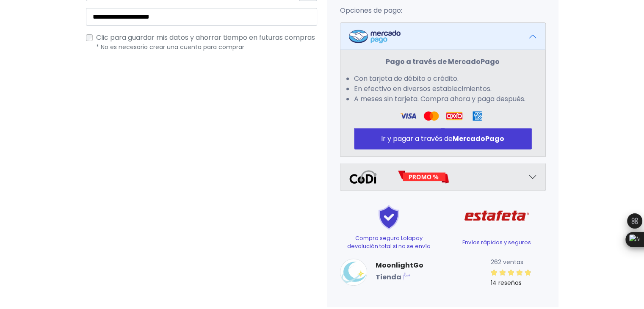  Describe the element at coordinates (443, 99) in the screenshot. I see `li: A meses sin tarjeta. Compra ahora y paga después.` at that location.